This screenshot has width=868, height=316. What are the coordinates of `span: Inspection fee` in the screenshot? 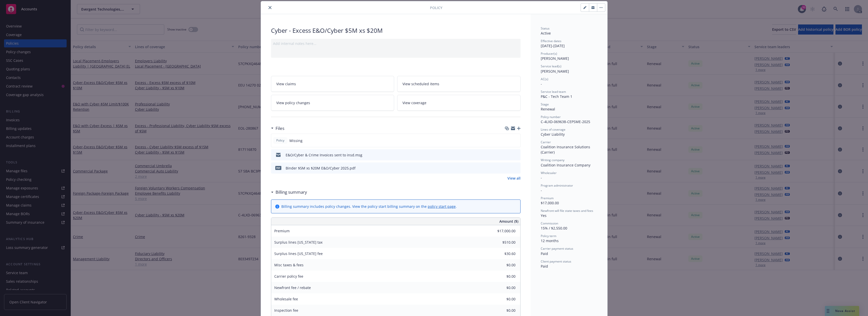 It's located at (286, 310).